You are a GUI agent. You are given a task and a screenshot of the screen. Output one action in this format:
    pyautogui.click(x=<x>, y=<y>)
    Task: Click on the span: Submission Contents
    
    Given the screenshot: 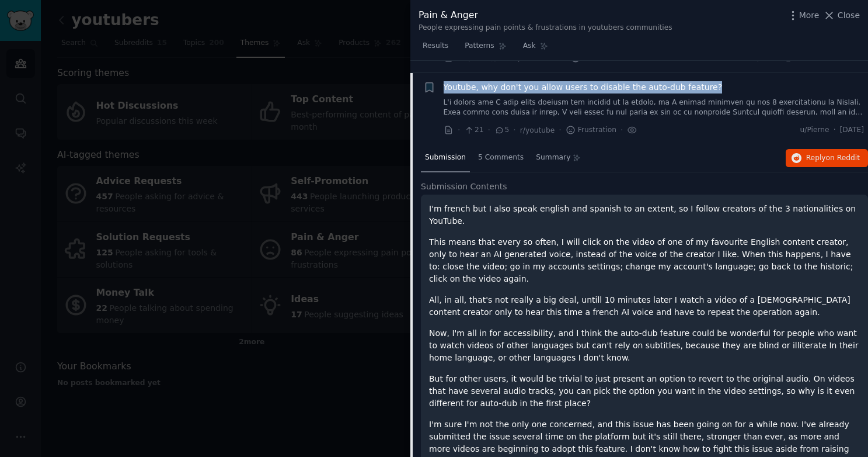 What is the action you would take?
    pyautogui.click(x=464, y=186)
    